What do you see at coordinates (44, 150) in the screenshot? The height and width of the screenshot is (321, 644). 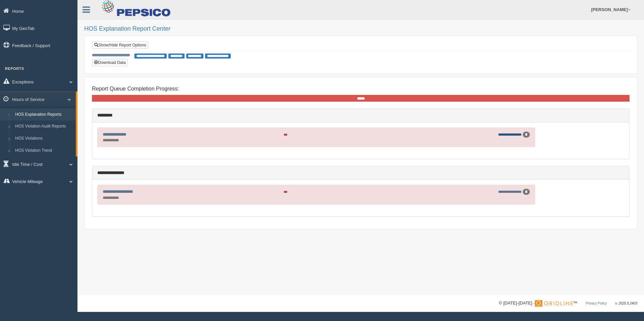 I see `a: HOS Violation Trend` at bounding box center [44, 150].